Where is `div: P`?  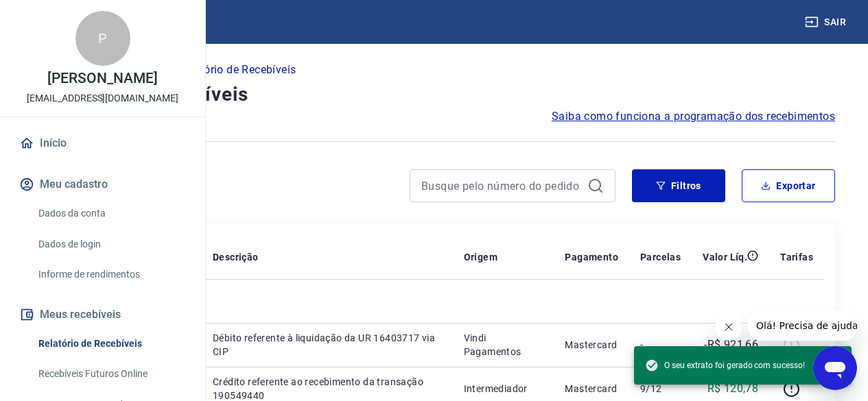 div: P is located at coordinates (103, 38).